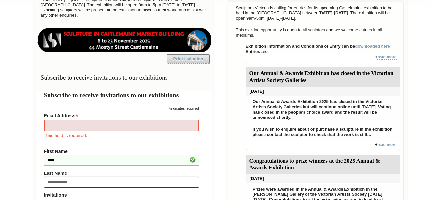 Image resolution: width=431 pixels, height=200 pixels. What do you see at coordinates (372, 47) in the screenshot?
I see `a: downloaded here` at bounding box center [372, 47].